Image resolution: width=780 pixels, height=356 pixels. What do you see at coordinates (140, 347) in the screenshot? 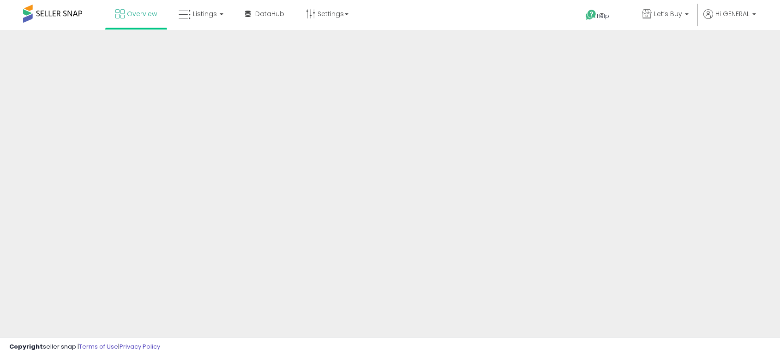
I see `a: Privacy Policy` at bounding box center [140, 347].